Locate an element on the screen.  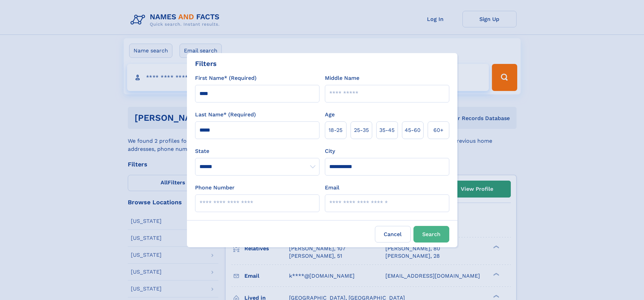
label: Last Name* (Required) is located at coordinates (226, 115).